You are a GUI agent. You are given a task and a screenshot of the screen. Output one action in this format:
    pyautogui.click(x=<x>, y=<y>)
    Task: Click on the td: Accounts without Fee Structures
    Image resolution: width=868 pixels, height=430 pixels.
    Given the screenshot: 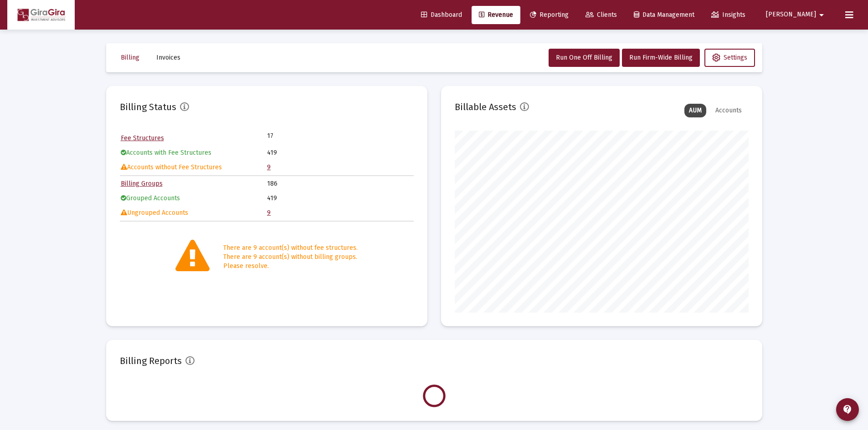 What is the action you would take?
    pyautogui.click(x=194, y=168)
    